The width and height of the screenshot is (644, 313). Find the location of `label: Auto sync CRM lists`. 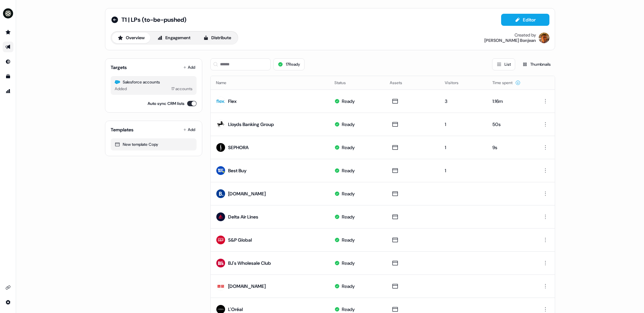

label: Auto sync CRM lists is located at coordinates (166, 104).